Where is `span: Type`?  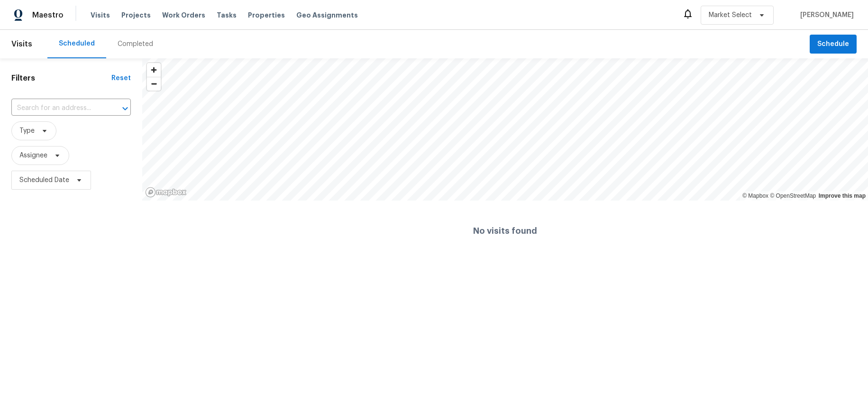 span: Type is located at coordinates (27, 131).